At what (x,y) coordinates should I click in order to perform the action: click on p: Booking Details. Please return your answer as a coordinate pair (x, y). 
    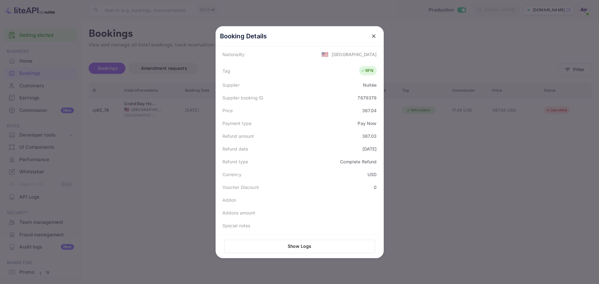
    Looking at the image, I should click on (243, 36).